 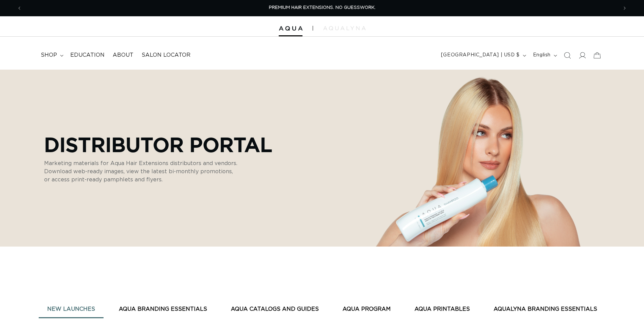 I want to click on img: Aqua Hair Extensions, so click(x=291, y=28).